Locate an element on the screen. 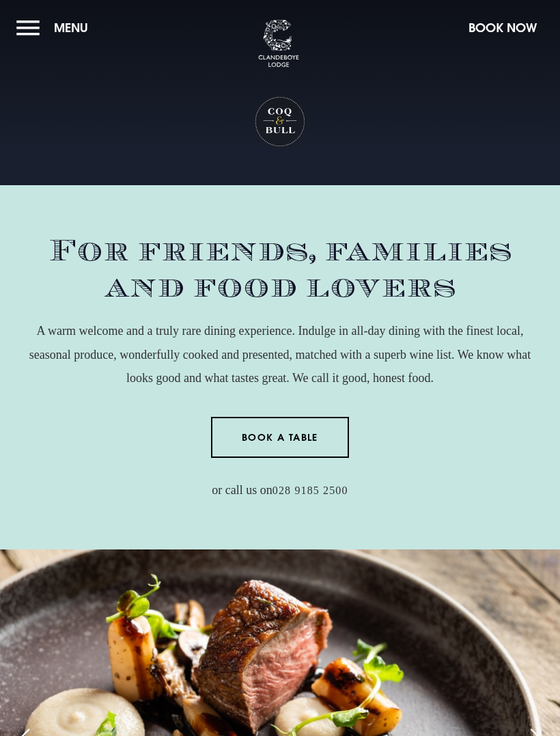 This screenshot has width=560, height=736. a: 028 9185 2500 is located at coordinates (310, 491).